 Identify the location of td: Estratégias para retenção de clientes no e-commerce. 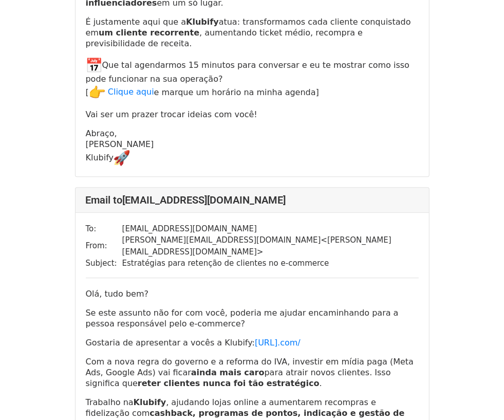
(270, 263).